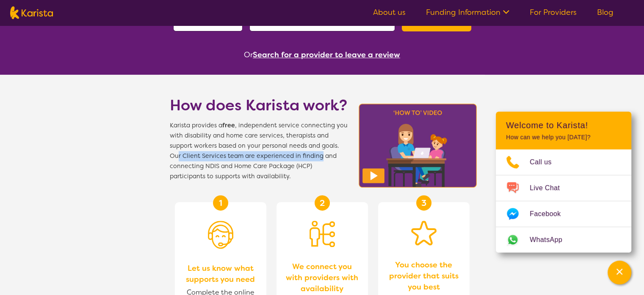 The height and width of the screenshot is (295, 644). What do you see at coordinates (564, 125) in the screenshot?
I see `h2: Welcome to Karista!` at bounding box center [564, 125].